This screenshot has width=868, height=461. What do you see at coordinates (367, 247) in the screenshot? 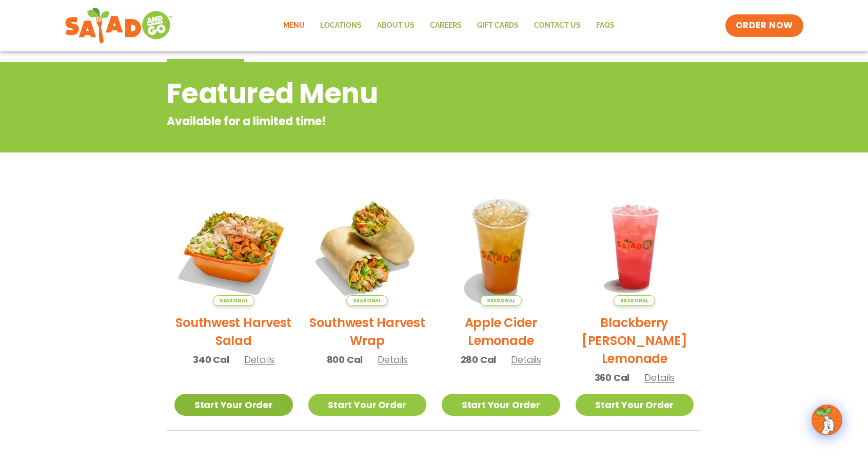
I see `img: Product photo for Southwest Harvest Wrap` at bounding box center [367, 247].